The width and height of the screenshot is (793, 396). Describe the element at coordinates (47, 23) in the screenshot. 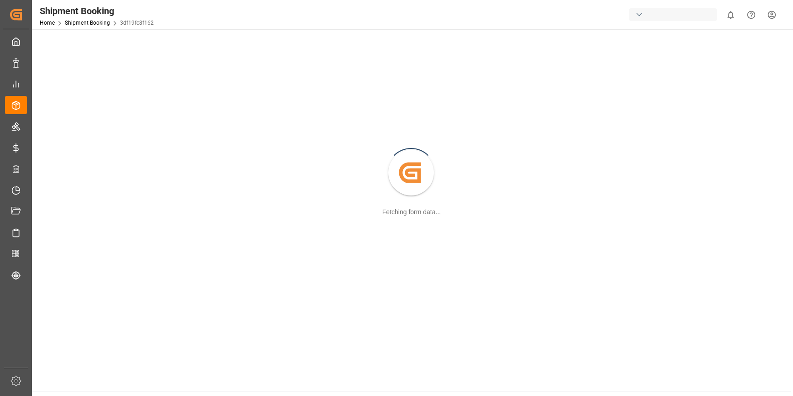

I see `a: Home` at that location.